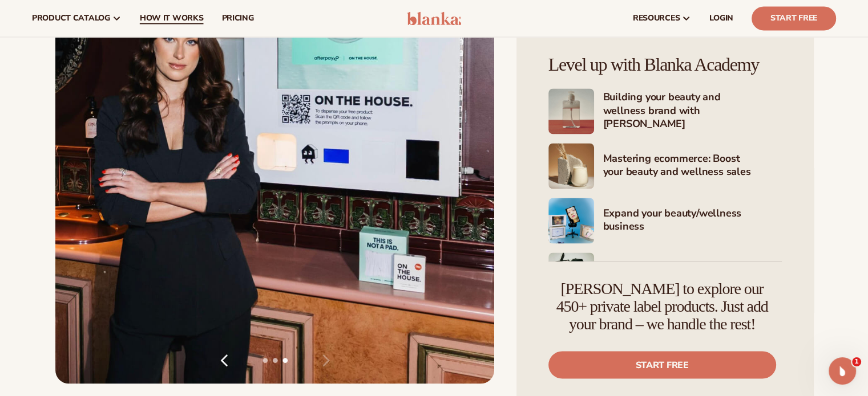  What do you see at coordinates (856, 362) in the screenshot?
I see `span: 1` at bounding box center [856, 362].